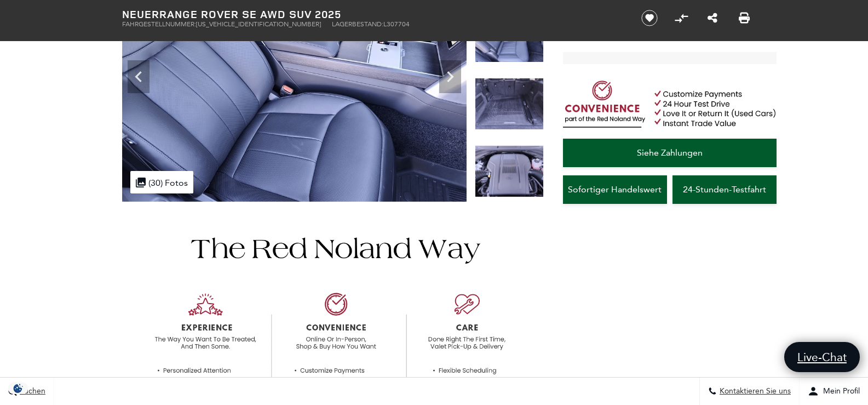 This screenshot has height=405, width=868. I want to click on font: Sofortiger Handelswert, so click(614, 189).